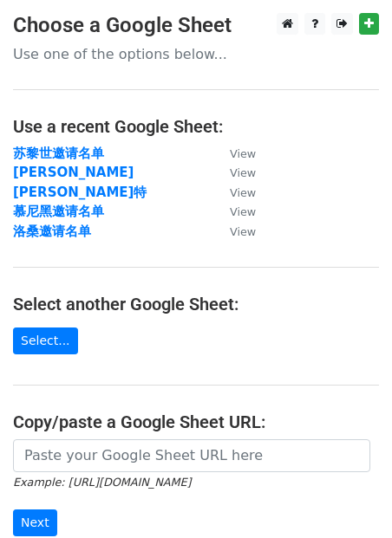 Image resolution: width=392 pixels, height=538 pixels. I want to click on h4: Select another Google Sheet:, so click(196, 305).